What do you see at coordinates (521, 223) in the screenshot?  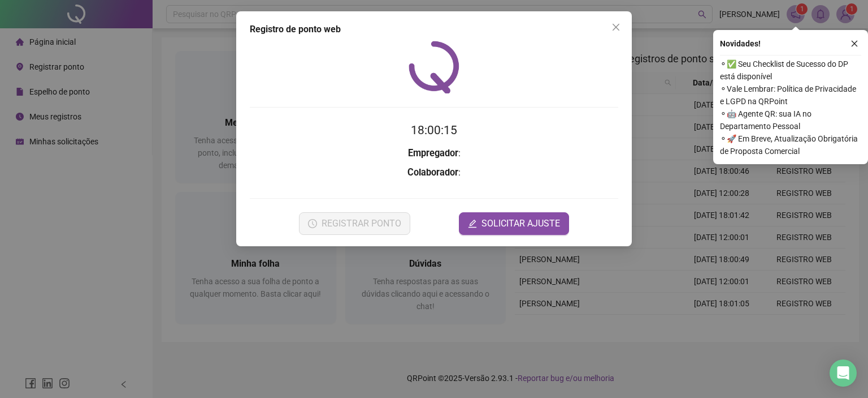 I see `span: SOLICITAR AJUSTE` at bounding box center [521, 223].